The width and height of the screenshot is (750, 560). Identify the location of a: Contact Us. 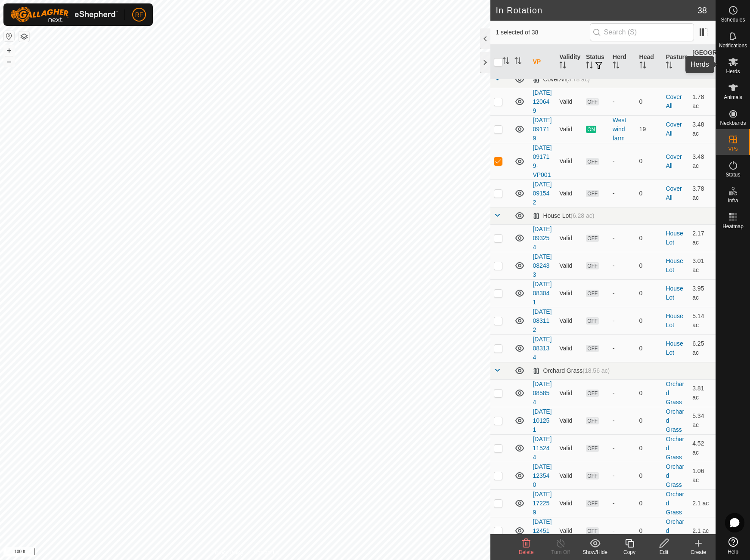
(266, 553).